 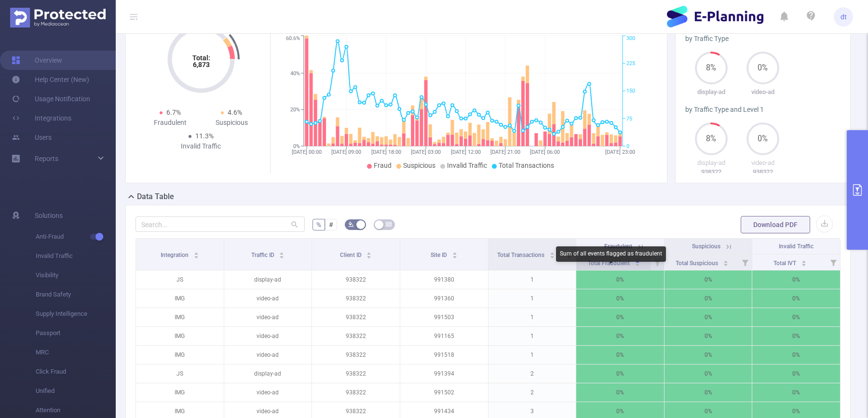 I want to click on a: Overview, so click(x=37, y=61).